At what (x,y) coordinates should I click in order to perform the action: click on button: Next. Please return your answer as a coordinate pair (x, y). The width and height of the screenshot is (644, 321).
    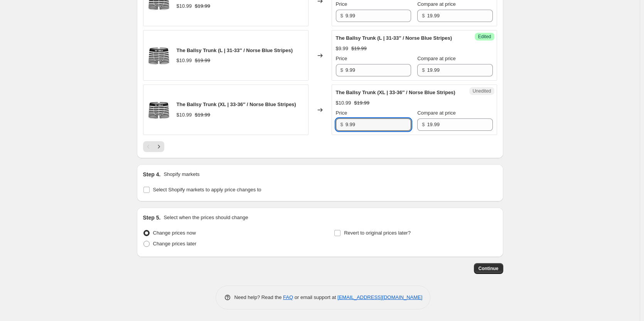
    Looking at the image, I should click on (159, 146).